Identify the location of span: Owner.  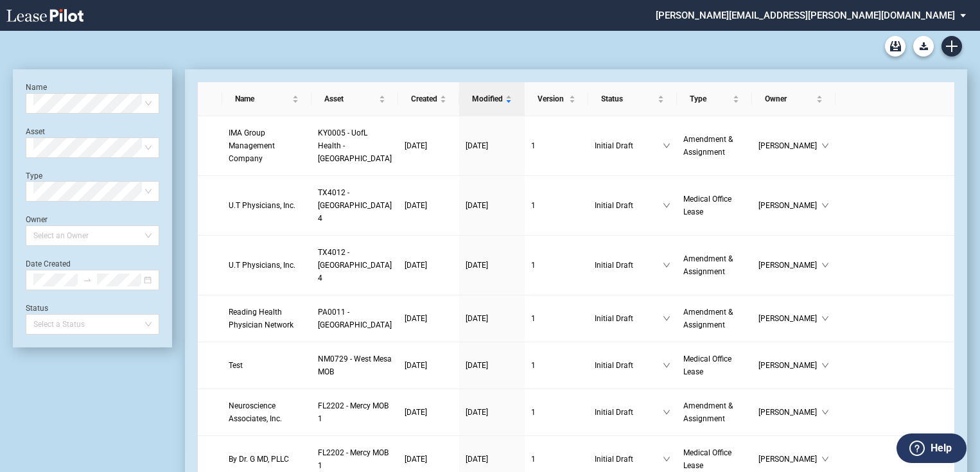
(789, 99).